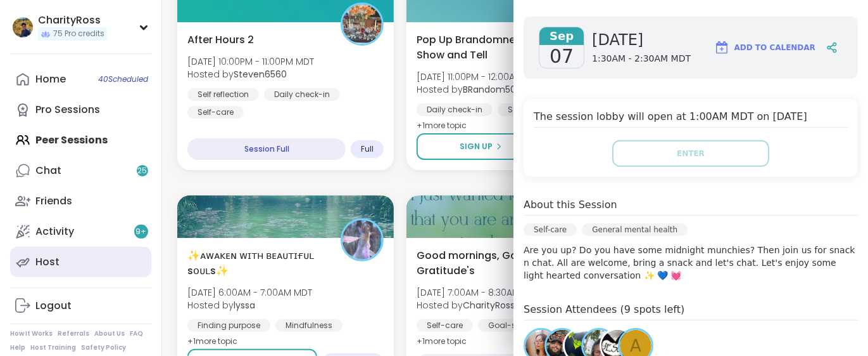 Image resolution: width=868 pixels, height=356 pixels. What do you see at coordinates (18, 347) in the screenshot?
I see `a: Help` at bounding box center [18, 347].